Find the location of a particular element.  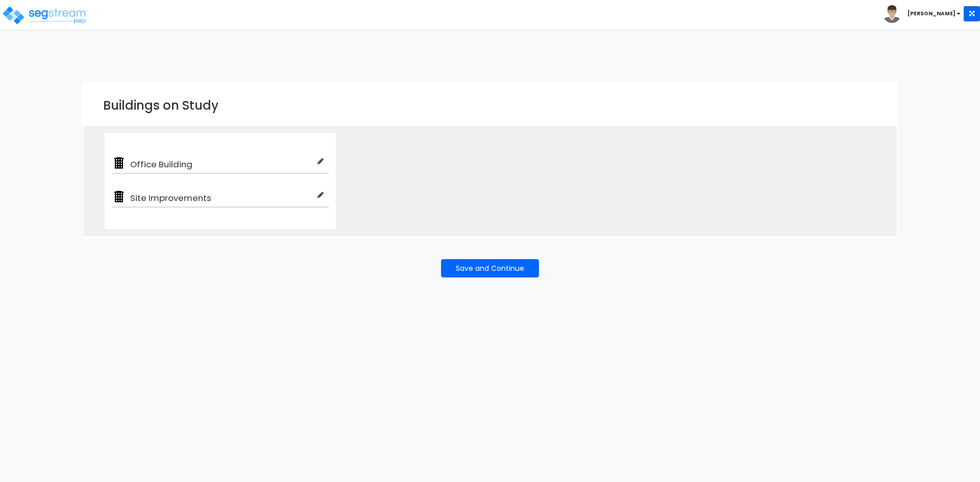

span: Site Improvements is located at coordinates (221, 197).